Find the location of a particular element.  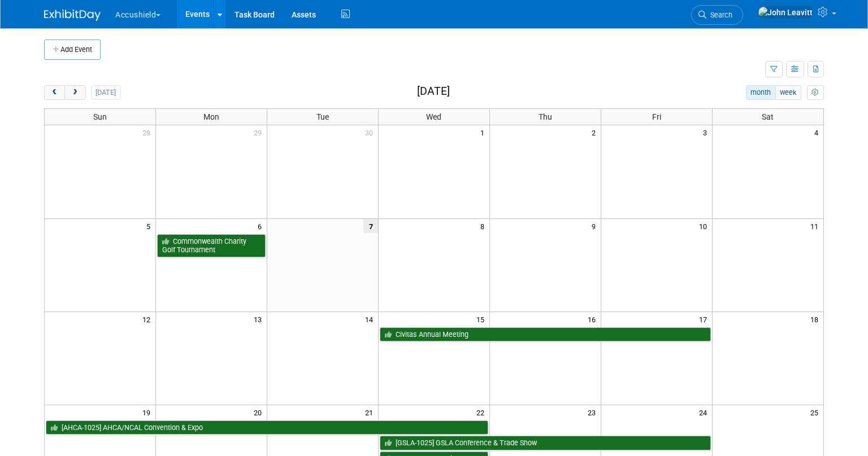

a: Commonwealth Charity Golf Tournament is located at coordinates (212, 245).